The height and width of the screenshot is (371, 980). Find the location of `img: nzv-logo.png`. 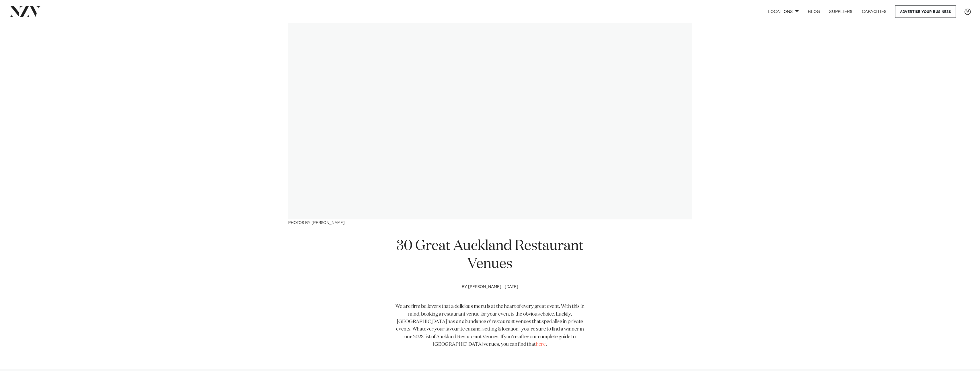

img: nzv-logo.png is located at coordinates (25, 12).